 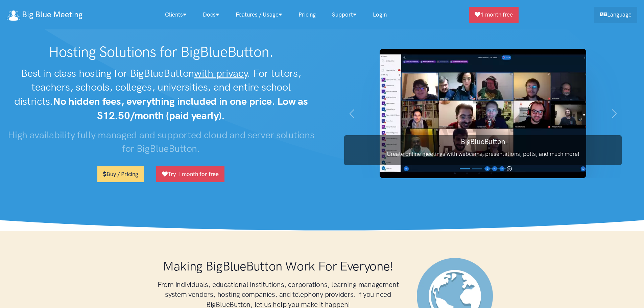 What do you see at coordinates (176, 14) in the screenshot?
I see `a: Clients` at bounding box center [176, 14].